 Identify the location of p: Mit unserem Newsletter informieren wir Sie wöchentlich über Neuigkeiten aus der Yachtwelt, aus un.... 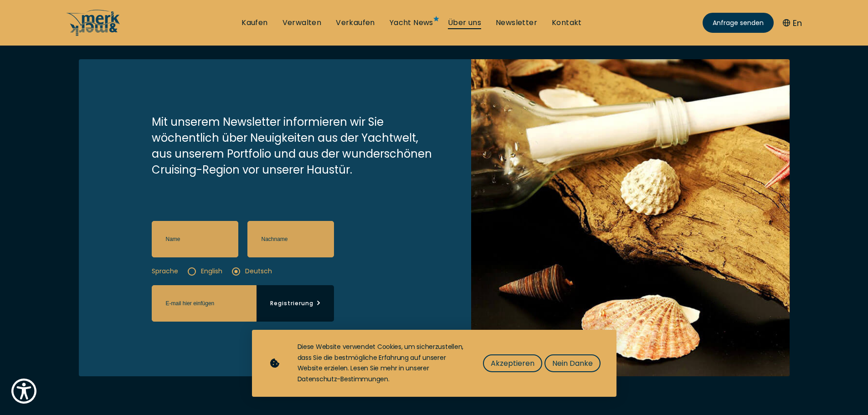
(296, 146).